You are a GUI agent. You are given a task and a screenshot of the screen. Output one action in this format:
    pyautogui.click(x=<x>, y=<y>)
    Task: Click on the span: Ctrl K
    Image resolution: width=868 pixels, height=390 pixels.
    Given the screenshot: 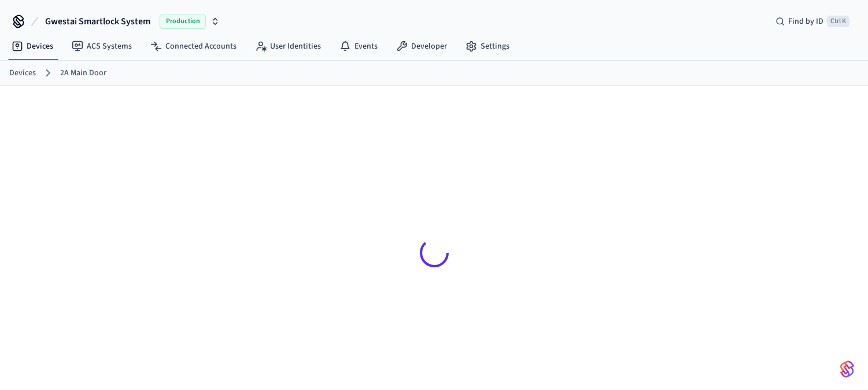 What is the action you would take?
    pyautogui.click(x=838, y=21)
    